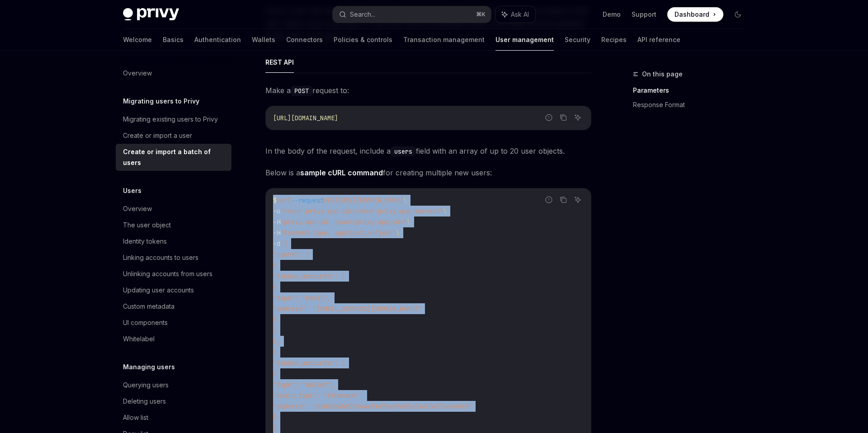  Describe the element at coordinates (174, 242) in the screenshot. I see `a: Identity tokens` at that location.